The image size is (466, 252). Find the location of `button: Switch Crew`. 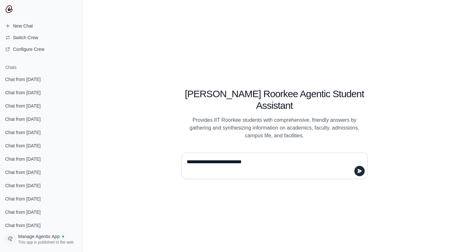

button: Switch Crew is located at coordinates (41, 38).